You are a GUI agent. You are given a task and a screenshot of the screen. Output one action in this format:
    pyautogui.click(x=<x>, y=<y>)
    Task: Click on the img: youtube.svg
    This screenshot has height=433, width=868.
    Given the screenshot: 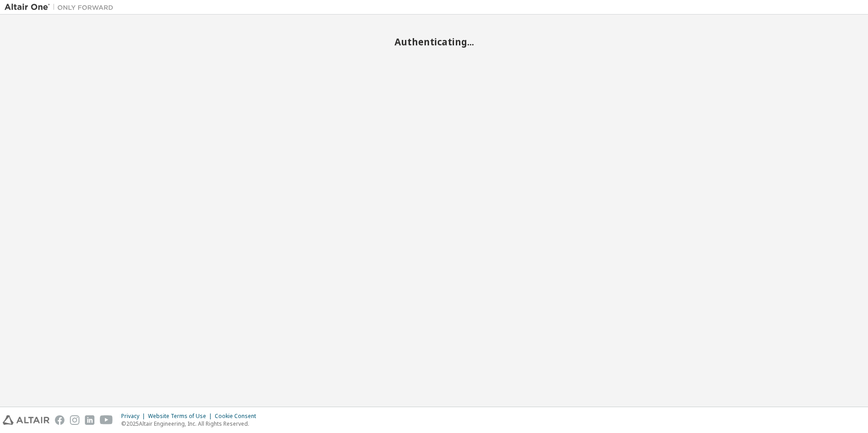 What is the action you would take?
    pyautogui.click(x=107, y=420)
    